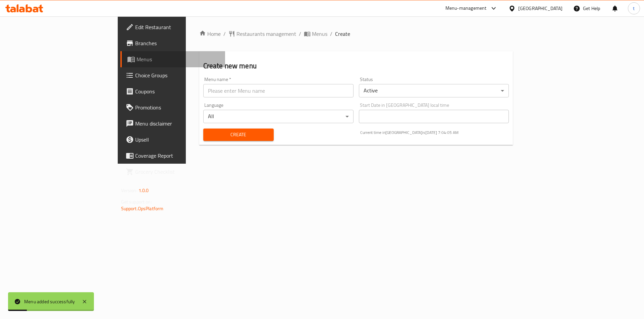 This screenshot has width=644, height=319. I want to click on h2: Create new menu, so click(356, 66).